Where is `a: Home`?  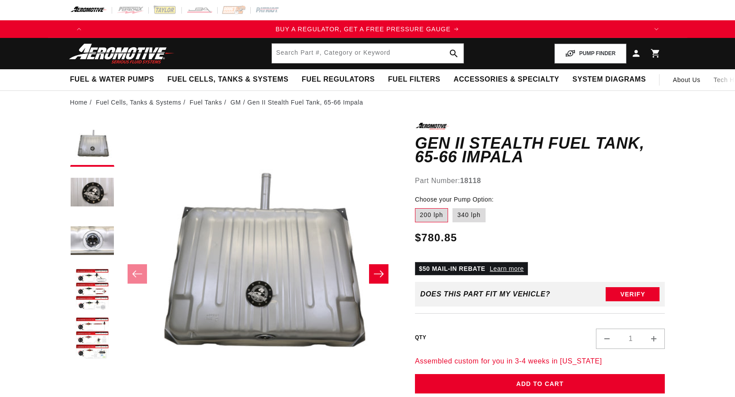
a: Home is located at coordinates (79, 102).